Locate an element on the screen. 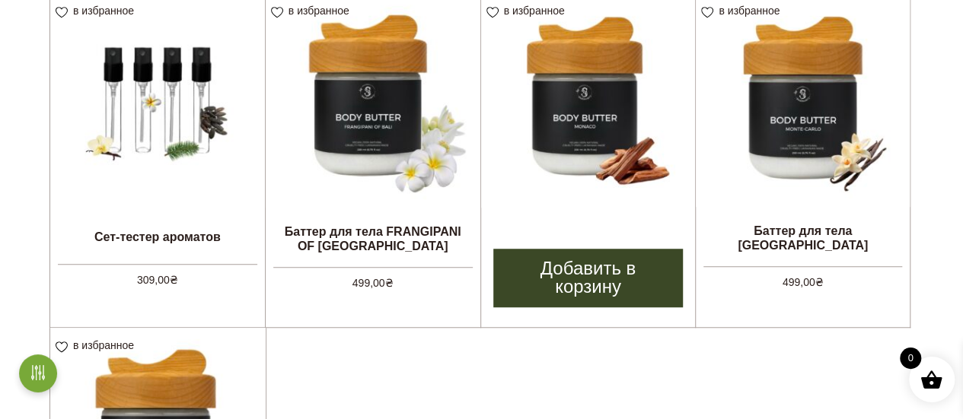 The height and width of the screenshot is (419, 963). font: 0 is located at coordinates (910, 358).